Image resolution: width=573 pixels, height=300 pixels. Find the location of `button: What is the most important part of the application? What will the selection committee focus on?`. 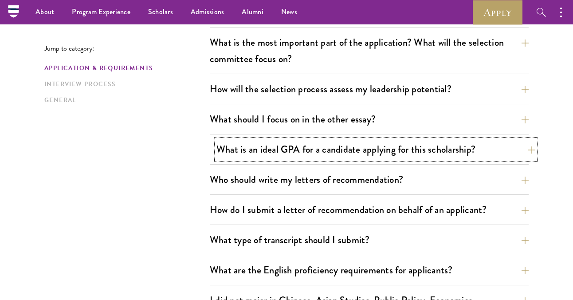

button: What is the most important part of the application? What will the selection committee focus on? is located at coordinates (369, 51).